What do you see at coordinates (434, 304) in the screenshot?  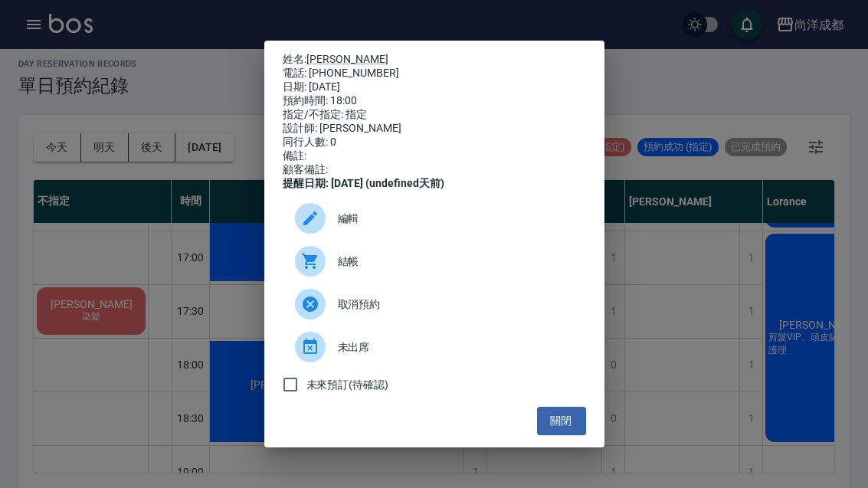 I see `div: 取消預約` at bounding box center [434, 304].